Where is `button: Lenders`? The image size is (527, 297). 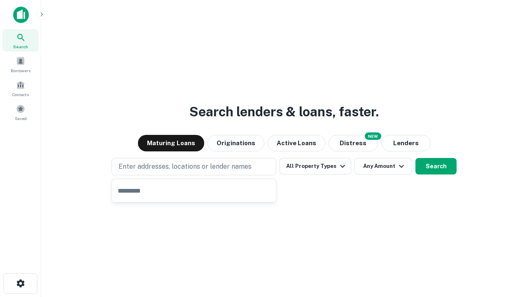 button: Lenders is located at coordinates (406, 143).